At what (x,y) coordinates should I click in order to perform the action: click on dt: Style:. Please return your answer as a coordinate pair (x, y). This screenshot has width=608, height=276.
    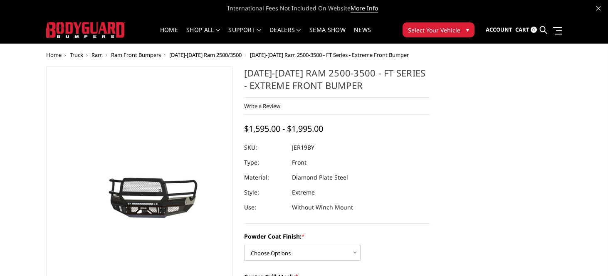
    Looking at the image, I should click on (265, 193).